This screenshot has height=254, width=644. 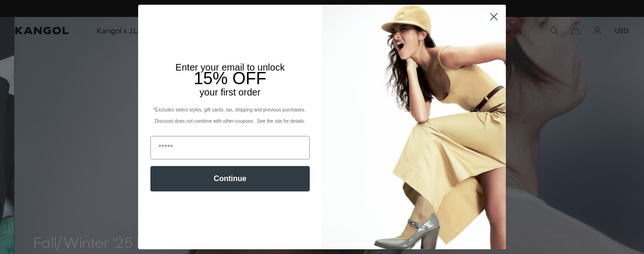 I want to click on button: Continue, so click(x=230, y=179).